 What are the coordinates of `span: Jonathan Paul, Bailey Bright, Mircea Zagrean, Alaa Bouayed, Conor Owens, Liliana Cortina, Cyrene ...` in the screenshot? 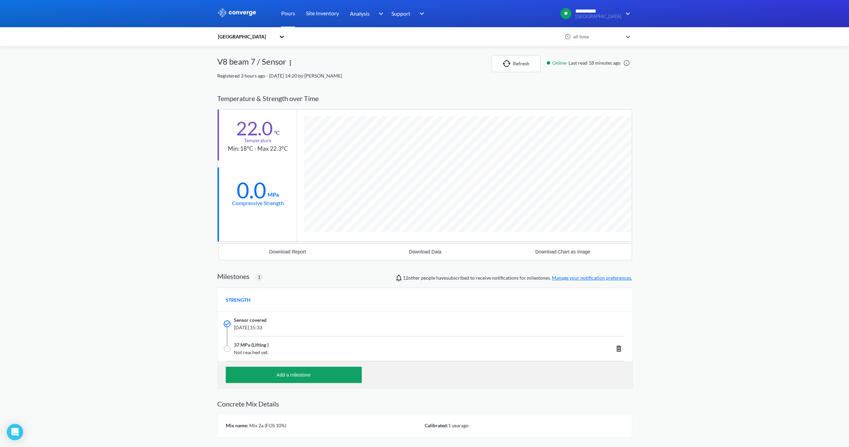 It's located at (411, 277).